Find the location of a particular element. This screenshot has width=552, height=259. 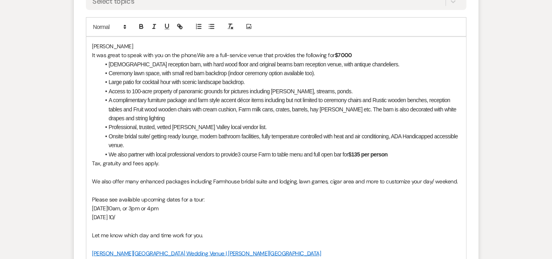

span: Large patio for cocktail hour with scenic landscape backdrop. is located at coordinates (177, 82).